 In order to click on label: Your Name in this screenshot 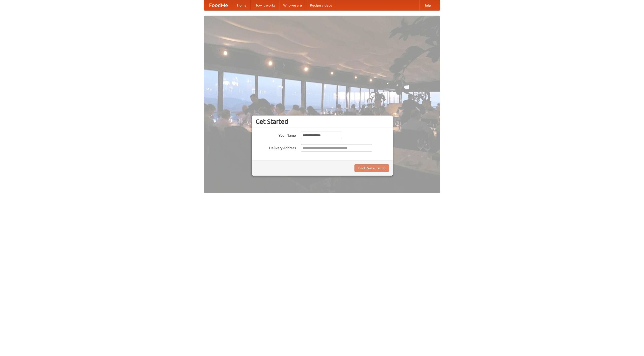, I will do `click(276, 134)`.